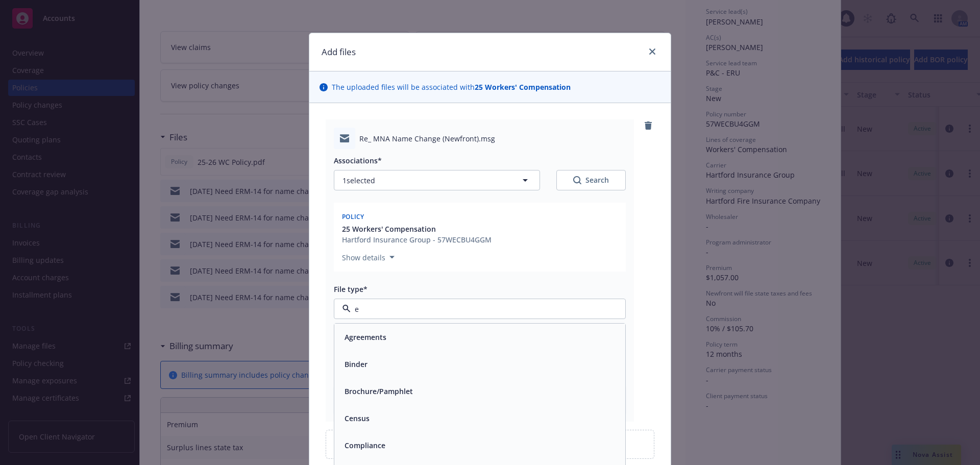 This screenshot has height=465, width=980. Describe the element at coordinates (351, 289) in the screenshot. I see `span: File type*` at that location.